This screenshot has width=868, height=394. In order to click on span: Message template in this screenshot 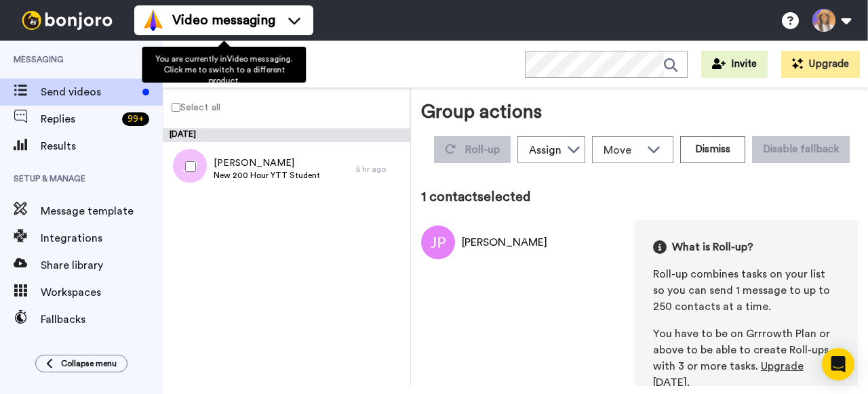, I will do `click(102, 212)`.